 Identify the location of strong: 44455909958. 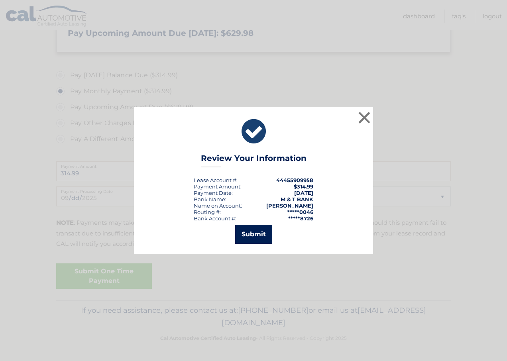
(295, 180).